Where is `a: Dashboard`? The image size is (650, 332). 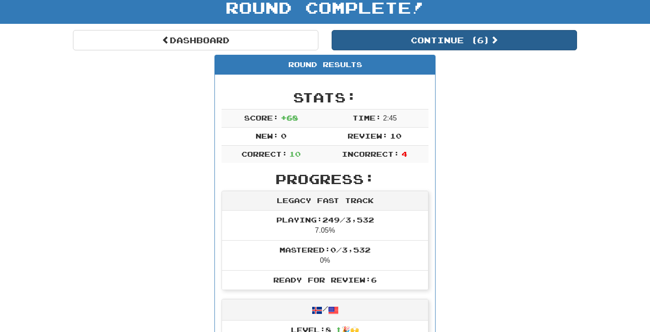
a: Dashboard is located at coordinates (195, 40).